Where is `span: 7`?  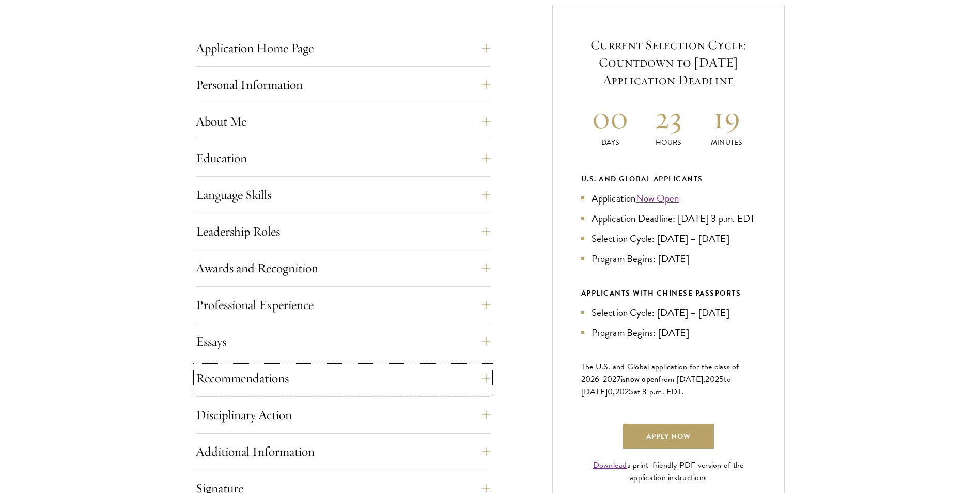 span: 7 is located at coordinates (619, 379).